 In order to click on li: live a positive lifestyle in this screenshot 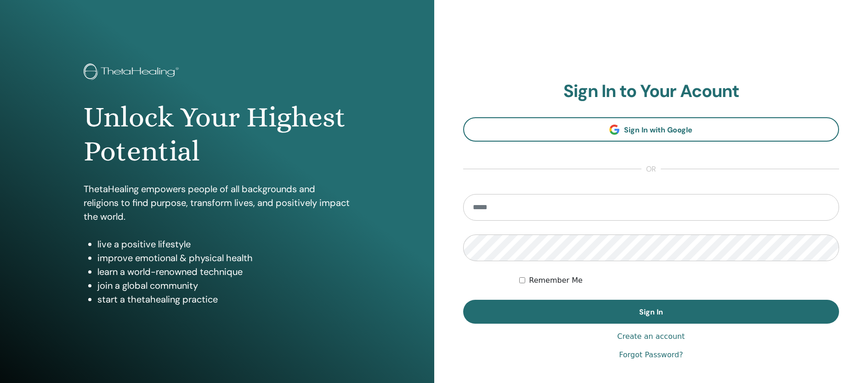, I will do `click(224, 244)`.